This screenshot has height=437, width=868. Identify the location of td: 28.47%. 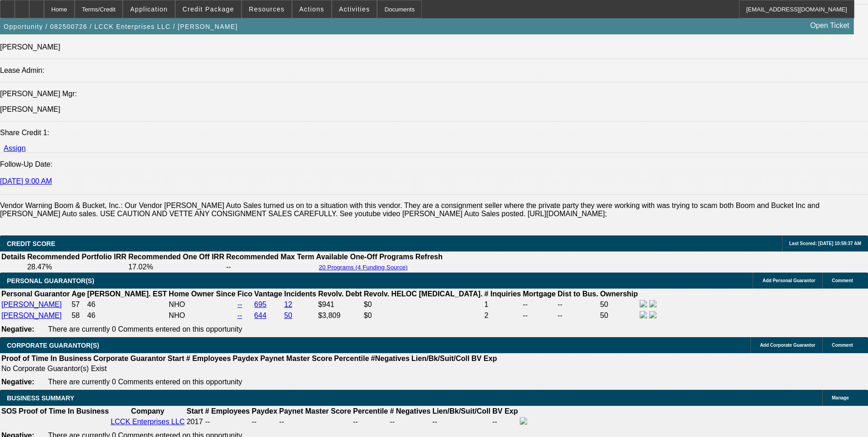
(77, 267).